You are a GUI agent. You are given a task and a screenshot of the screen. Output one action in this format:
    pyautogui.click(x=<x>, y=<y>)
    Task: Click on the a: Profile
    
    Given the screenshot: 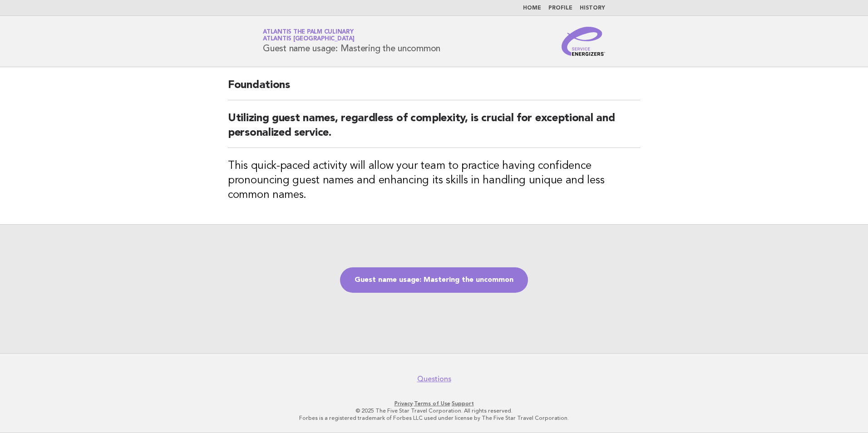 What is the action you would take?
    pyautogui.click(x=560, y=8)
    